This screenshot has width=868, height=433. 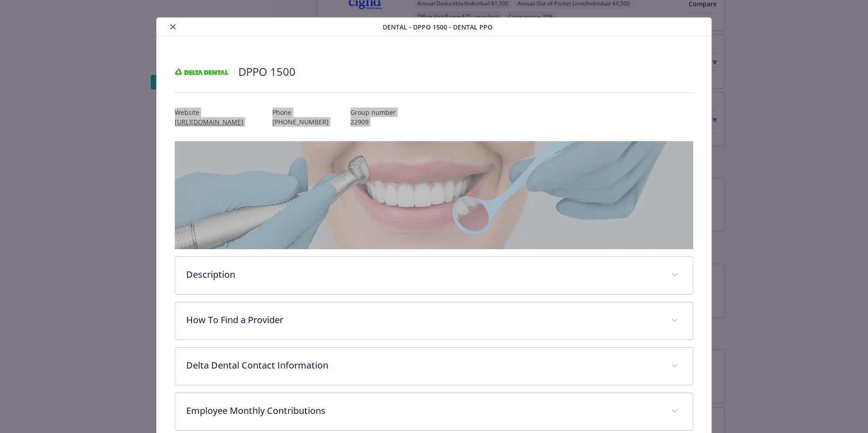 What do you see at coordinates (213, 112) in the screenshot?
I see `p: Website` at bounding box center [213, 112].